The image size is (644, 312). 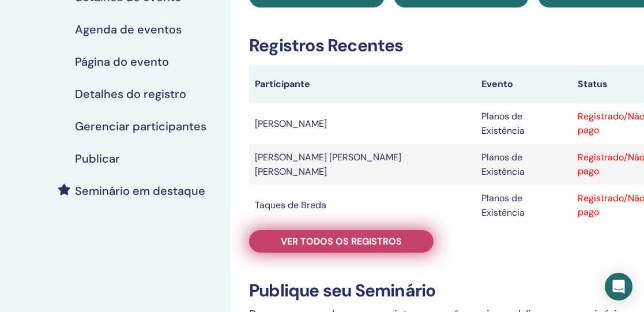 What do you see at coordinates (342, 290) in the screenshot?
I see `font: Publique seu Seminário` at bounding box center [342, 290].